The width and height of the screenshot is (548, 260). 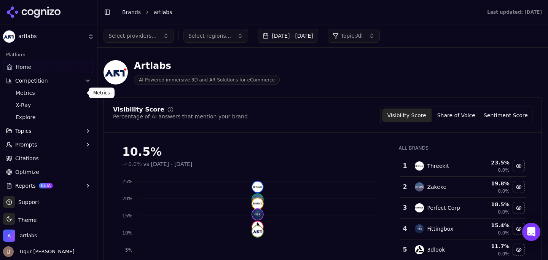 I want to click on div: 4, so click(x=405, y=229).